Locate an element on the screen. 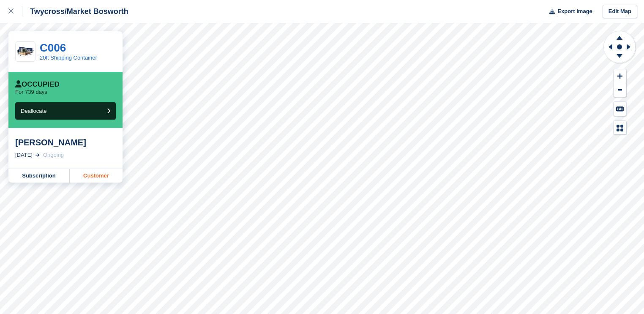 The width and height of the screenshot is (644, 314). button: Export Image is located at coordinates (568, 11).